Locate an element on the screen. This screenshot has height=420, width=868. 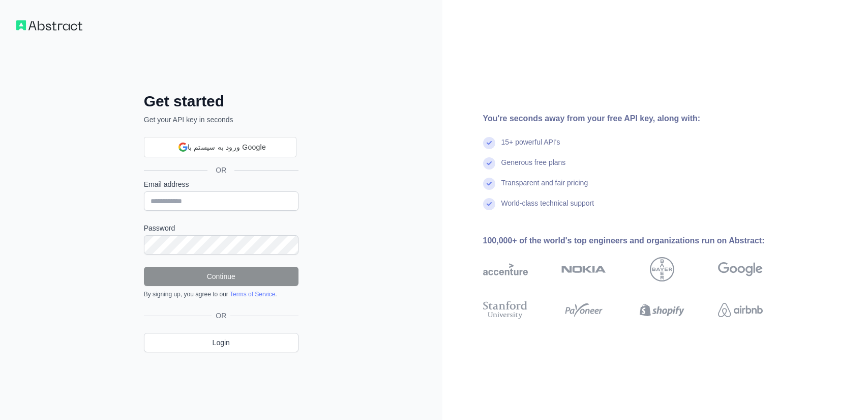
img: Workflow is located at coordinates (50, 25).